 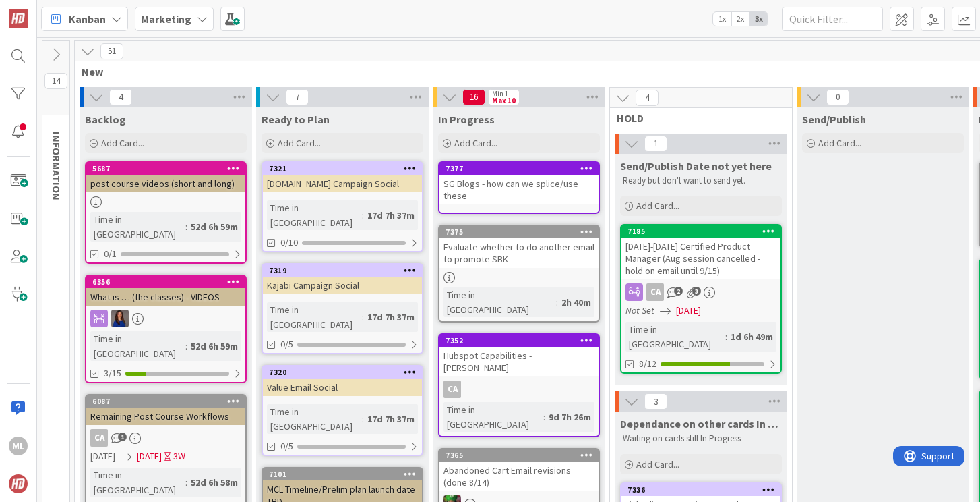 What do you see at coordinates (519, 190) in the screenshot?
I see `div: SG Blogs - how can we splice/use these` at bounding box center [519, 190].